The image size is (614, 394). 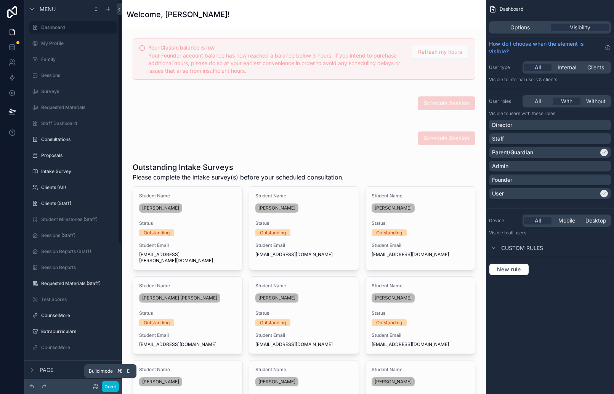 I want to click on p: Staff, so click(x=498, y=139).